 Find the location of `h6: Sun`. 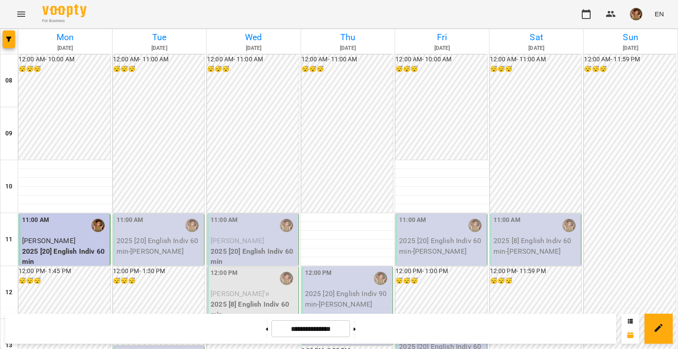

h6: Sun is located at coordinates (630, 37).